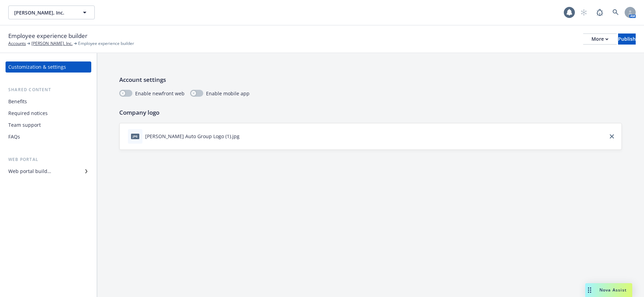 This screenshot has height=297, width=644. I want to click on div: Customization & settings, so click(37, 67).